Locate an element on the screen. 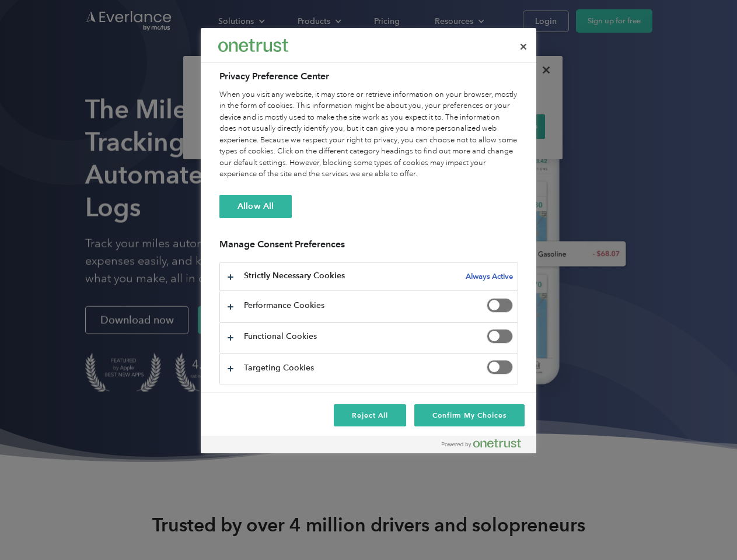 This screenshot has height=560, width=737. button: Close is located at coordinates (523, 47).